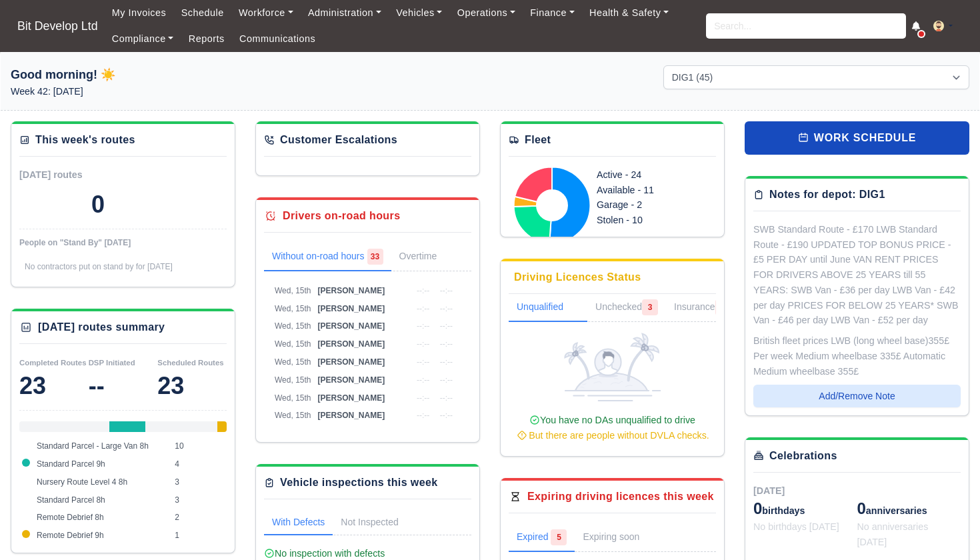 This screenshot has width=980, height=560. What do you see at coordinates (620, 538) in the screenshot?
I see `a: Expiring soon` at bounding box center [620, 538].